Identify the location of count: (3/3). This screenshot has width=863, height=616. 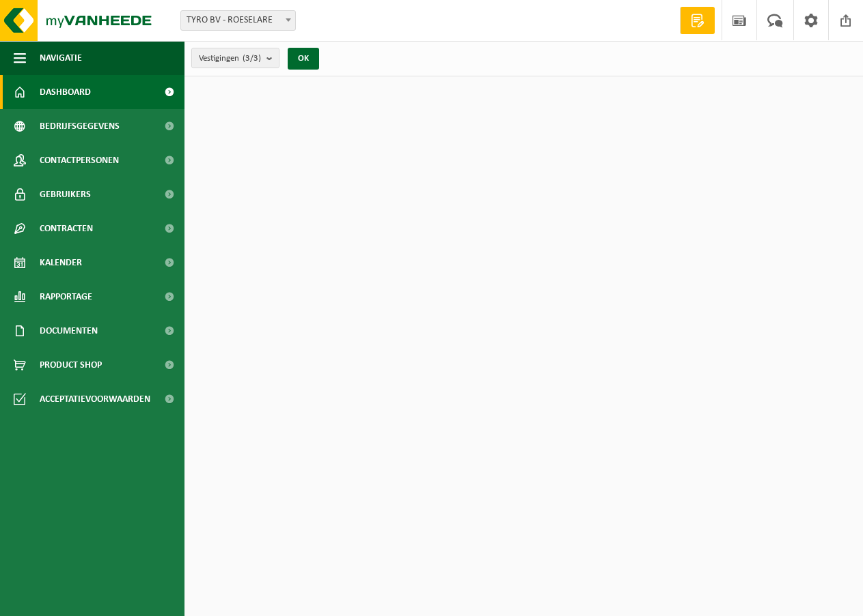
(251, 58).